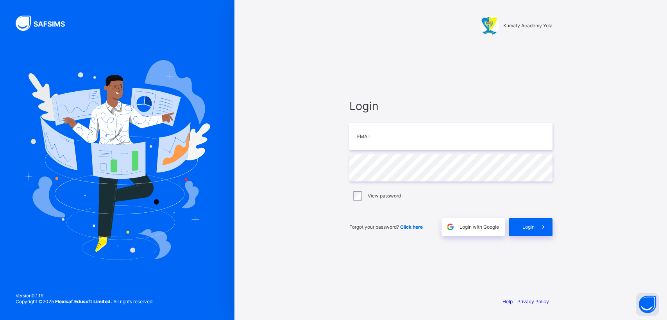 This screenshot has height=320, width=667. Describe the element at coordinates (411, 227) in the screenshot. I see `span: Click here` at that location.